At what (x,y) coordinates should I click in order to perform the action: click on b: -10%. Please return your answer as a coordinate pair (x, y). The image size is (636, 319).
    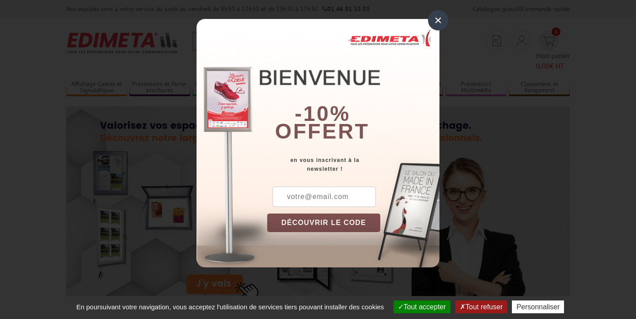
    Looking at the image, I should click on (322, 113).